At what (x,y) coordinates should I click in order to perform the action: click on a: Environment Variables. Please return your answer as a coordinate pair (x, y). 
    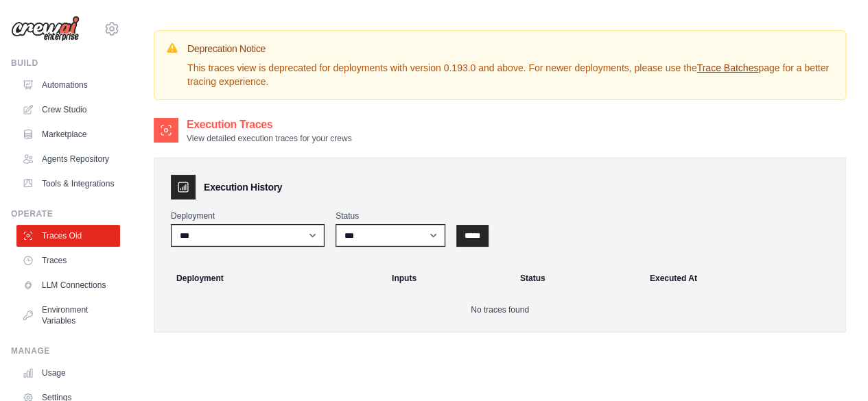
    Looking at the image, I should click on (68, 315).